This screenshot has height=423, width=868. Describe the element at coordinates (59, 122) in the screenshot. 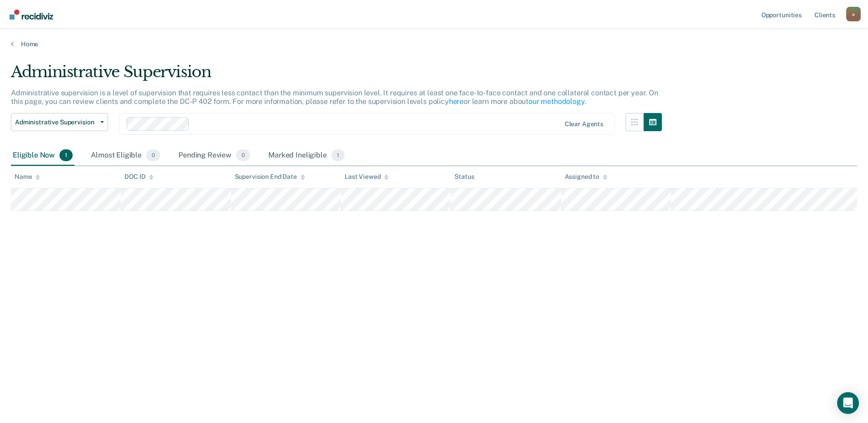

I see `button: Administrative Supervision` at that location.